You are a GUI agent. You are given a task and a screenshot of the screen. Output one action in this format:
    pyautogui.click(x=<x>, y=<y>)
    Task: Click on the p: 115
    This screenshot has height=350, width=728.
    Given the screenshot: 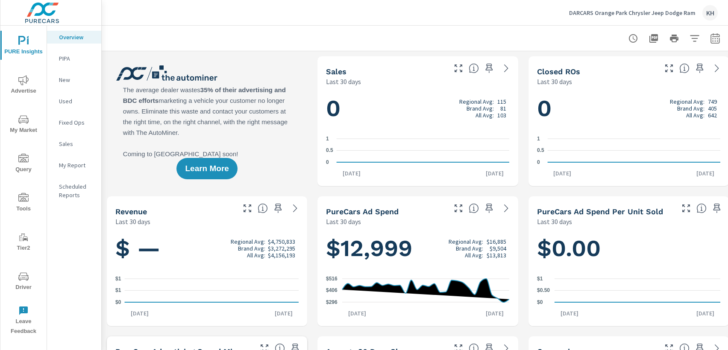 What is the action you would take?
    pyautogui.click(x=502, y=102)
    